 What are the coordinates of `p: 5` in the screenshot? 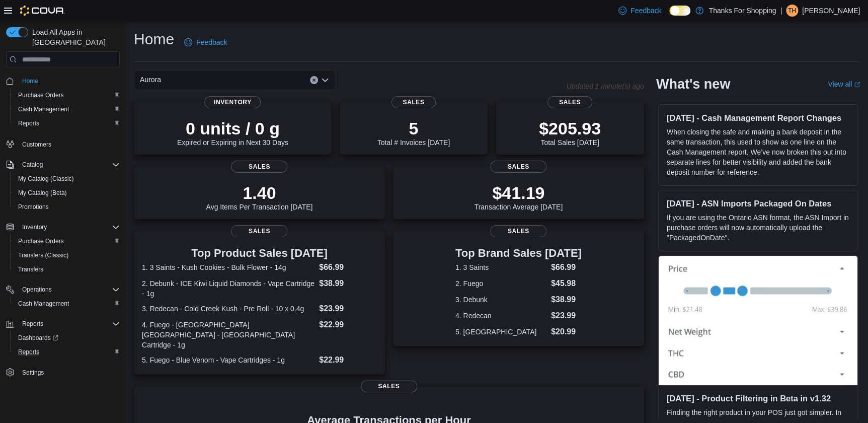 It's located at (414, 128).